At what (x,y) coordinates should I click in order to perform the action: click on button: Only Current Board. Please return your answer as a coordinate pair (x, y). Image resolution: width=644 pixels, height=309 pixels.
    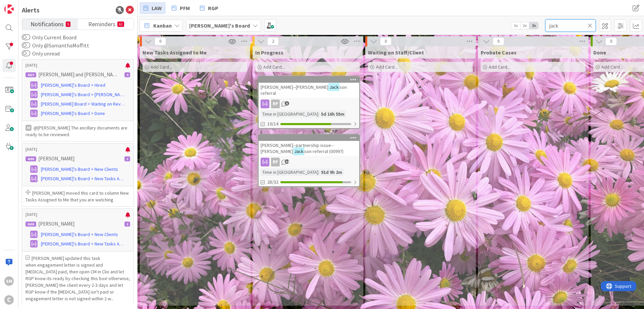
    Looking at the image, I should click on (26, 38).